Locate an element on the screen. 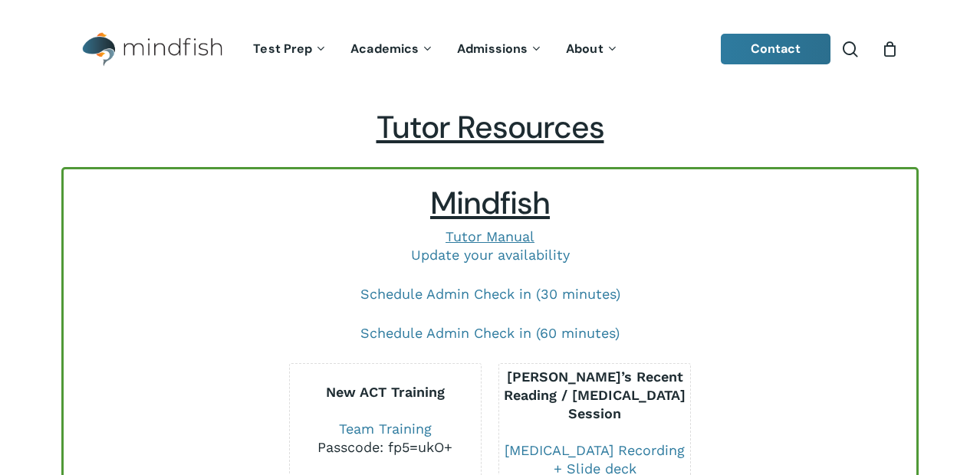 Image resolution: width=980 pixels, height=475 pixels. span: Academics is located at coordinates (384, 48).